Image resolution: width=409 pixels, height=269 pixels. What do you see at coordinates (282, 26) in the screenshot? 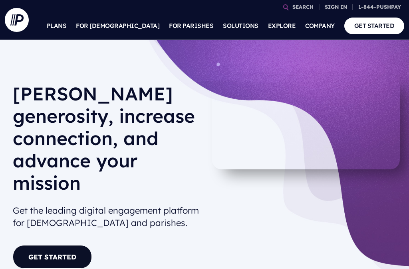
I see `a: EXPLORE` at bounding box center [282, 26].